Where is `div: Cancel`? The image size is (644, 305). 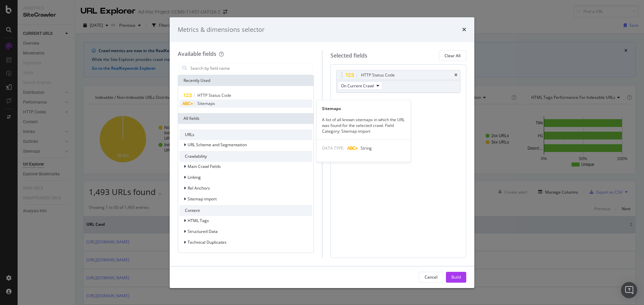
div: Cancel is located at coordinates (431, 277).